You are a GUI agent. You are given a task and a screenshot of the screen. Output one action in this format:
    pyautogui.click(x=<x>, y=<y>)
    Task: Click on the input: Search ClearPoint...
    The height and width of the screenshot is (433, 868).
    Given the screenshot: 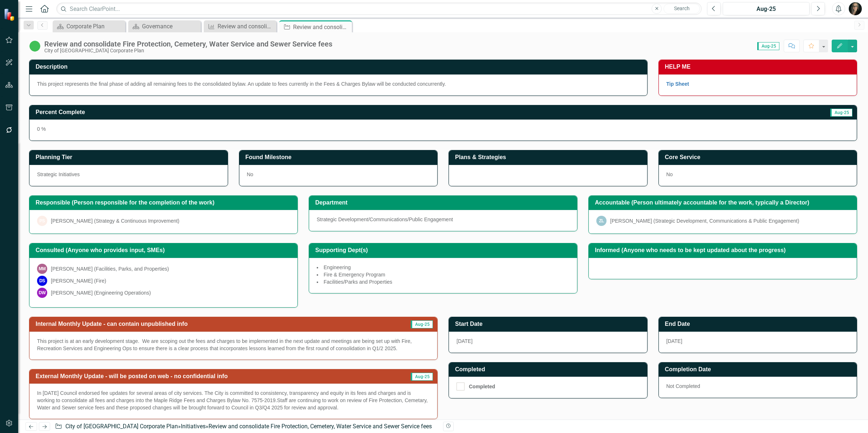 What is the action you would take?
    pyautogui.click(x=379, y=9)
    